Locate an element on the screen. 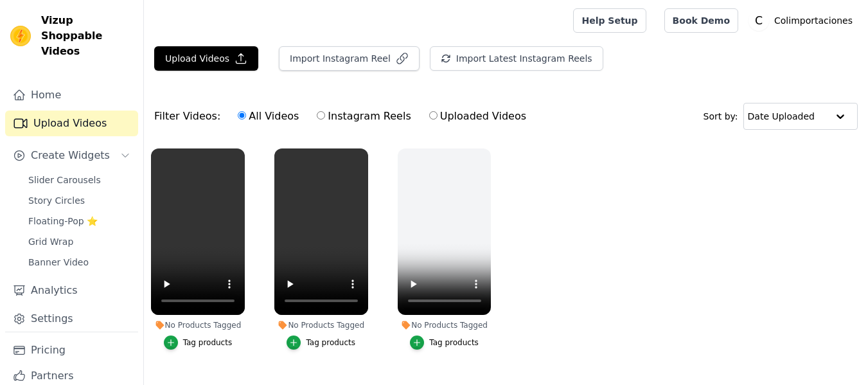 This screenshot has height=385, width=868. img: Vizup is located at coordinates (21, 36).